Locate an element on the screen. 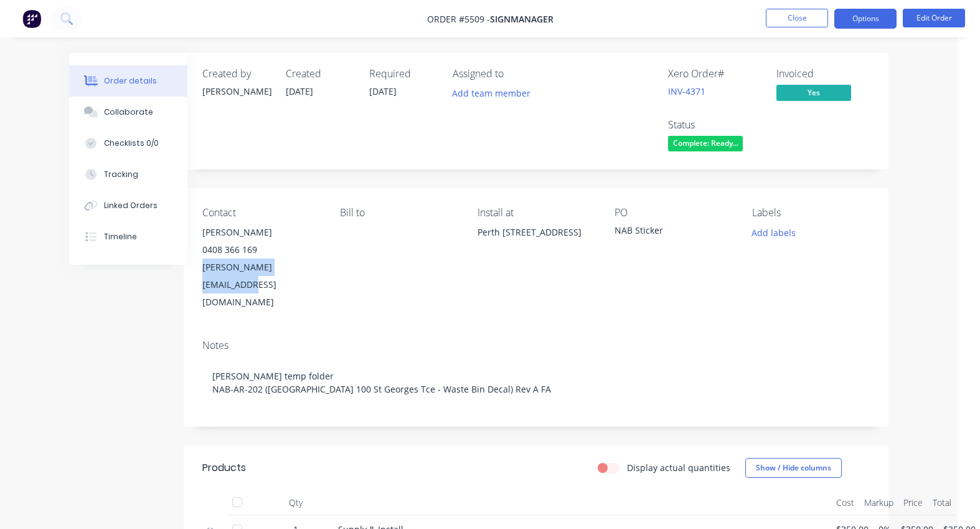 Image resolution: width=980 pixels, height=529 pixels. button: Timeline is located at coordinates (128, 237).